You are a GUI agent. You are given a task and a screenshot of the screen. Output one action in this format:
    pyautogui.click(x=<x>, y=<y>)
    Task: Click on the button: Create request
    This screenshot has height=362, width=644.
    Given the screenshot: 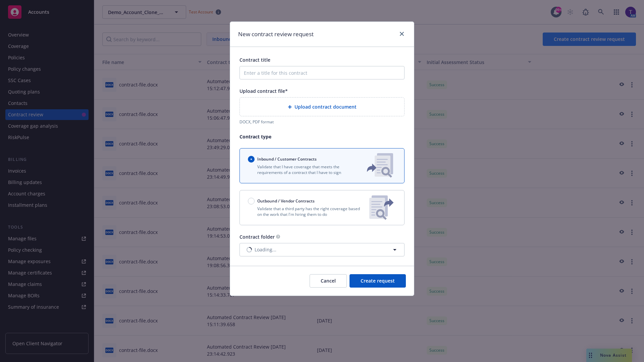 What is the action you would take?
    pyautogui.click(x=378, y=280)
    